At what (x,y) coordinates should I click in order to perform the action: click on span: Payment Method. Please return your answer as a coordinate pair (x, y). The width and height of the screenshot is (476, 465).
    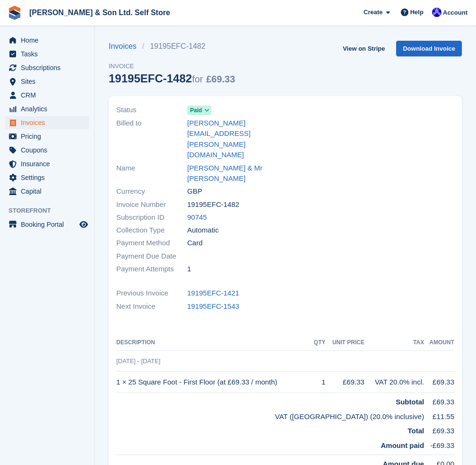
    Looking at the image, I should click on (152, 243).